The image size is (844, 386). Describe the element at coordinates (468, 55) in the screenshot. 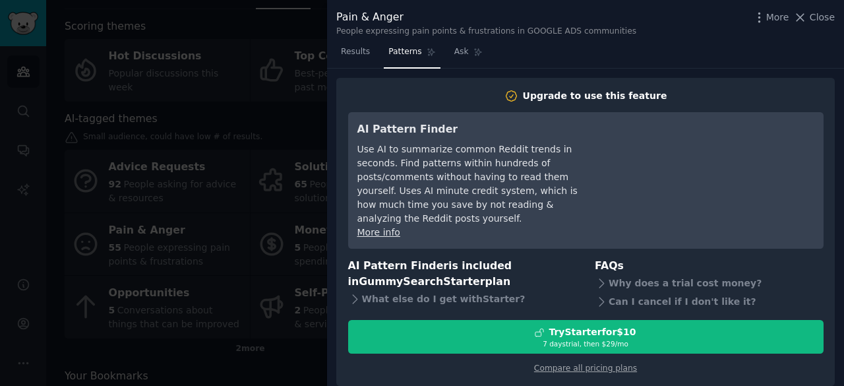

I see `a: Ask` at that location.